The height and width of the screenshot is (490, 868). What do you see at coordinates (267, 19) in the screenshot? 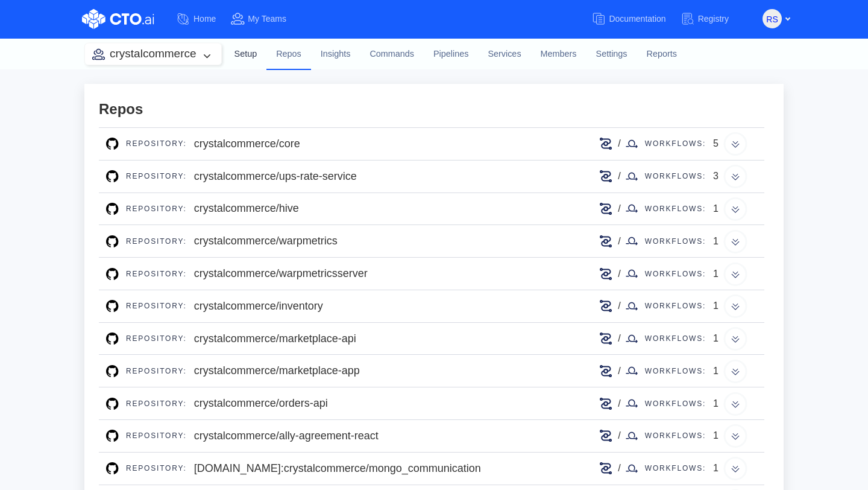
I see `span: My Teams` at bounding box center [267, 19].